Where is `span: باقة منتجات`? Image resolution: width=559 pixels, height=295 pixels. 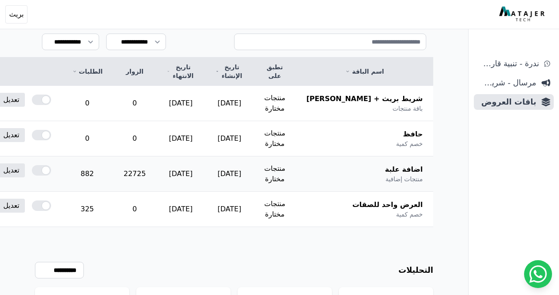 span: باقة منتجات is located at coordinates (407, 109).